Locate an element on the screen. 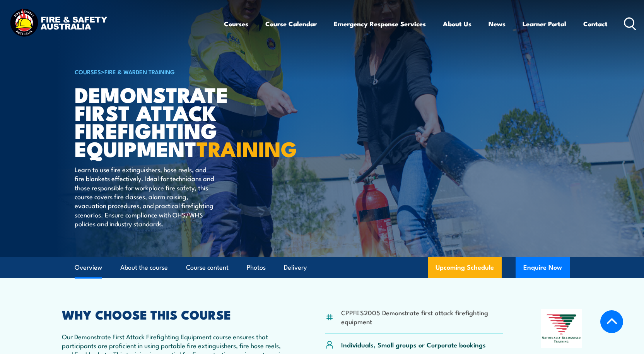 This screenshot has height=354, width=644. a: Fire & Warden Training is located at coordinates (140, 72).